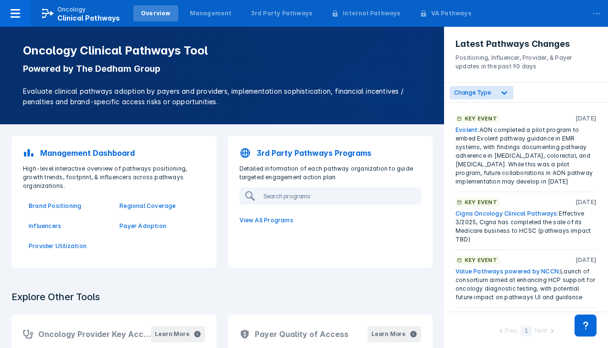  What do you see at coordinates (114, 153) in the screenshot?
I see `a: Management Dashboard` at bounding box center [114, 153].